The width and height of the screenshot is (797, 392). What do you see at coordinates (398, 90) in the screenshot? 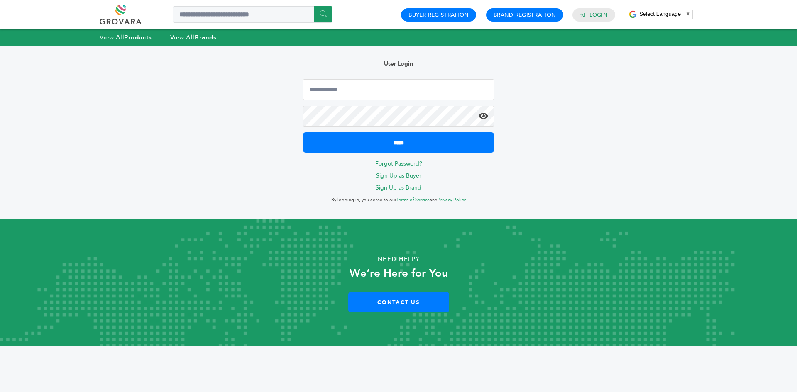
I see `input: Email Address` at bounding box center [398, 90].